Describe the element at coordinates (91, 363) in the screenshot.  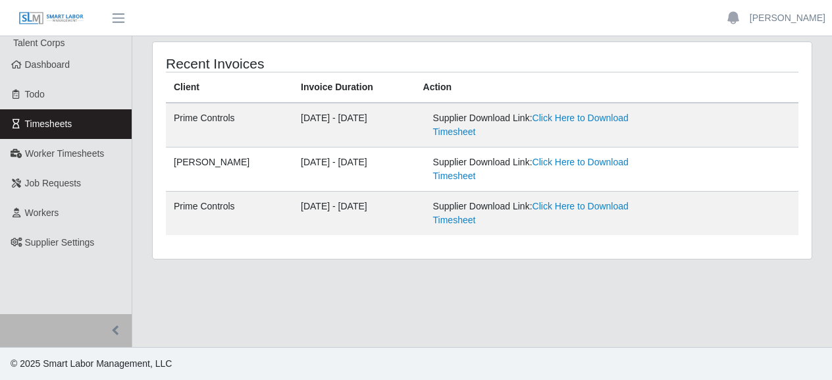
I see `span: © 2025 Smart Labor Management, LLC` at that location.